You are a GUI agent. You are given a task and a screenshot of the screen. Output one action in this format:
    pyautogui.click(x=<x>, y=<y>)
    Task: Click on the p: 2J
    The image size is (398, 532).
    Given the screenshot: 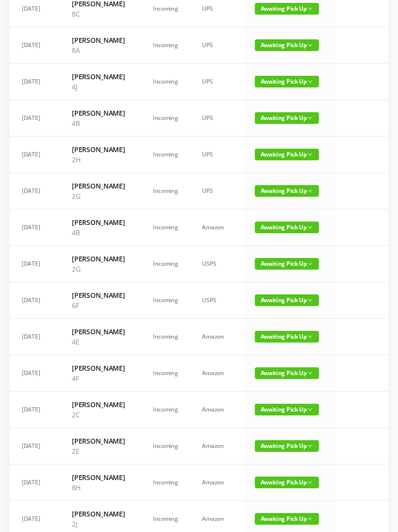 What is the action you would take?
    pyautogui.click(x=100, y=525)
    